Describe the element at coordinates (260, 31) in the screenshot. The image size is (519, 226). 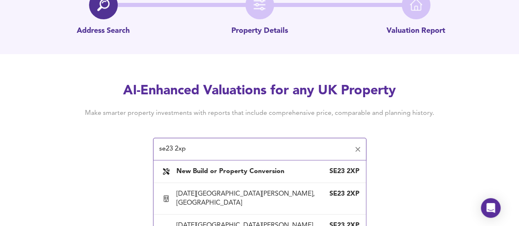
I see `p: Property Details` at that location.